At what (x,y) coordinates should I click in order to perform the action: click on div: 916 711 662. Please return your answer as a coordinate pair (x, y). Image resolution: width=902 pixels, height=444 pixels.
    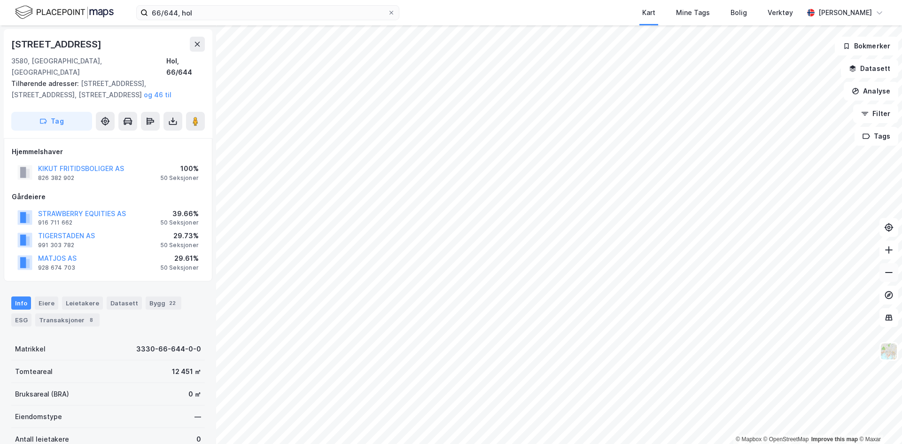
    Looking at the image, I should click on (55, 223).